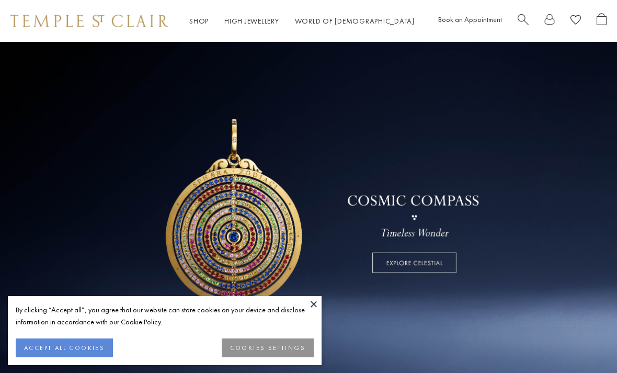  Describe the element at coordinates (470, 19) in the screenshot. I see `a: Book an Appointment` at that location.